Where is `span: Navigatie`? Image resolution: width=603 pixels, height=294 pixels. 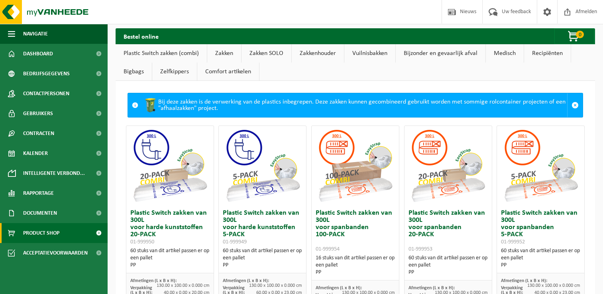
span: Navigatie is located at coordinates (35, 34).